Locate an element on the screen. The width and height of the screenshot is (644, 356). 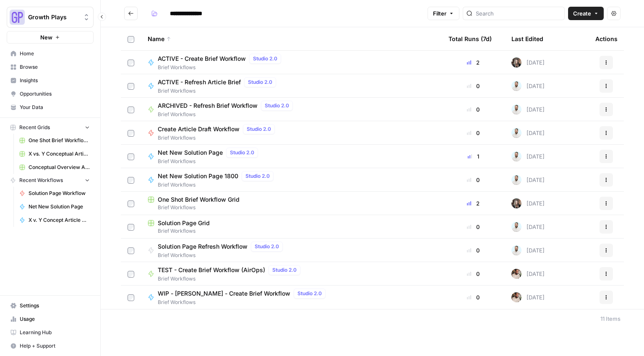
a: TEST - Create Brief Workflow (AirOps)Studio 2.0Brief Workflows is located at coordinates (291, 274).